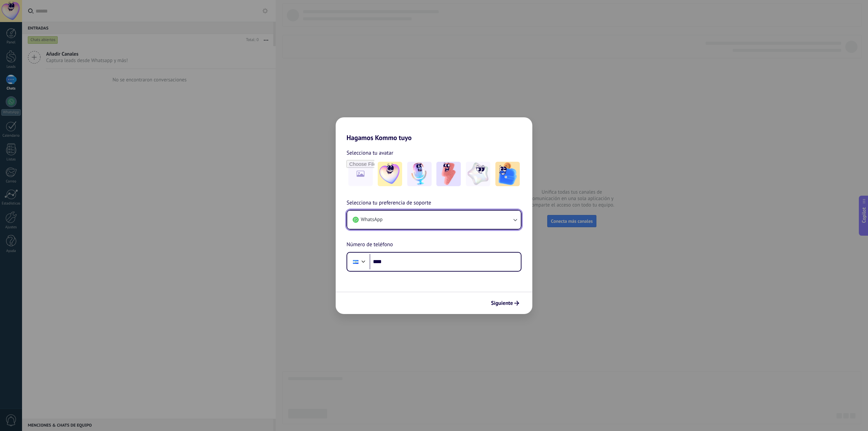  I want to click on span: Siguiente, so click(502, 303).